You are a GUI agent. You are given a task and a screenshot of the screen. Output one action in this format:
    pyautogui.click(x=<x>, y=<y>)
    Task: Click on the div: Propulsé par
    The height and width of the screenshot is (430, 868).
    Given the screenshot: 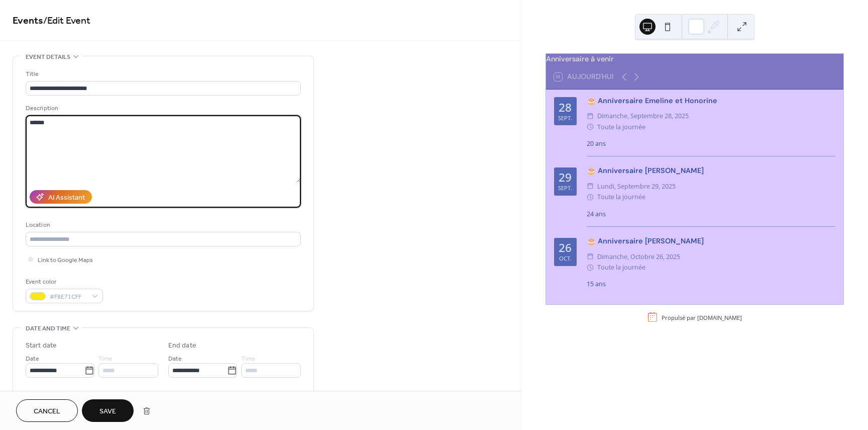 What is the action you would take?
    pyautogui.click(x=702, y=316)
    